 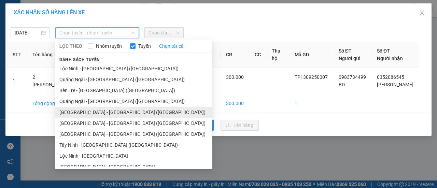 What do you see at coordinates (240, 125) in the screenshot?
I see `button: uploadLên hàng` at bounding box center [240, 125].